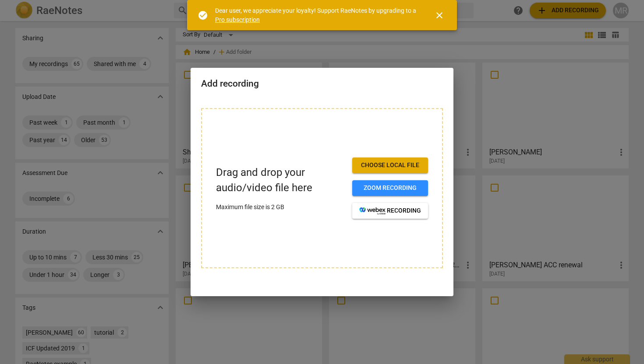 The width and height of the screenshot is (644, 364). I want to click on p: Drag and drop your audio/video file here, so click(281, 180).